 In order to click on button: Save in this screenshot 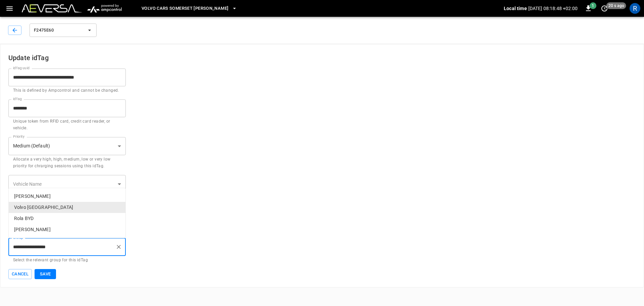, I will do `click(45, 274)`.